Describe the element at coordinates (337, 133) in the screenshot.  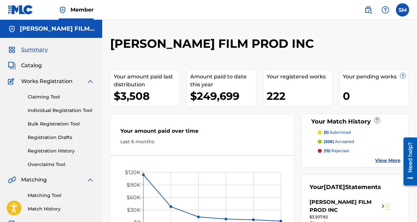
I see `p: submitted` at that location.